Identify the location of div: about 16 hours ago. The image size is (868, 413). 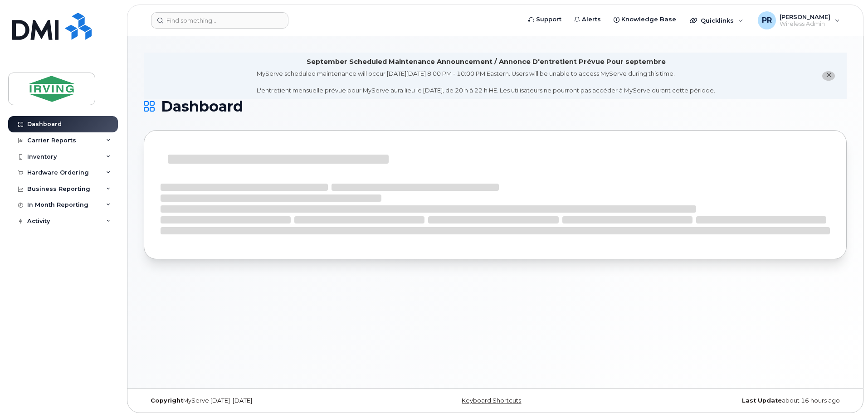
(730, 401).